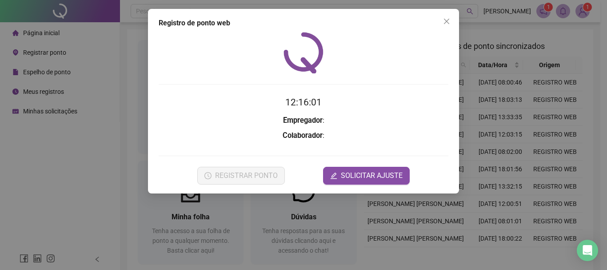 This screenshot has width=607, height=270. I want to click on strong: Empregador, so click(302, 120).